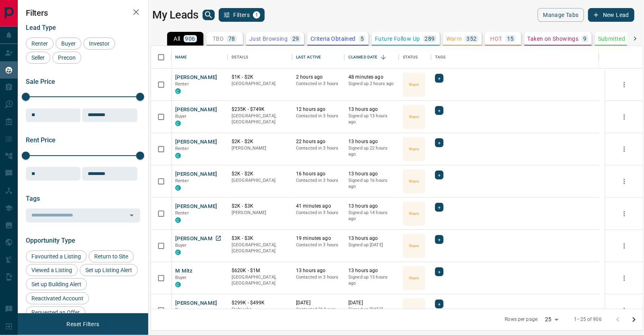  I want to click on div: Claimed Date, so click(363, 57).